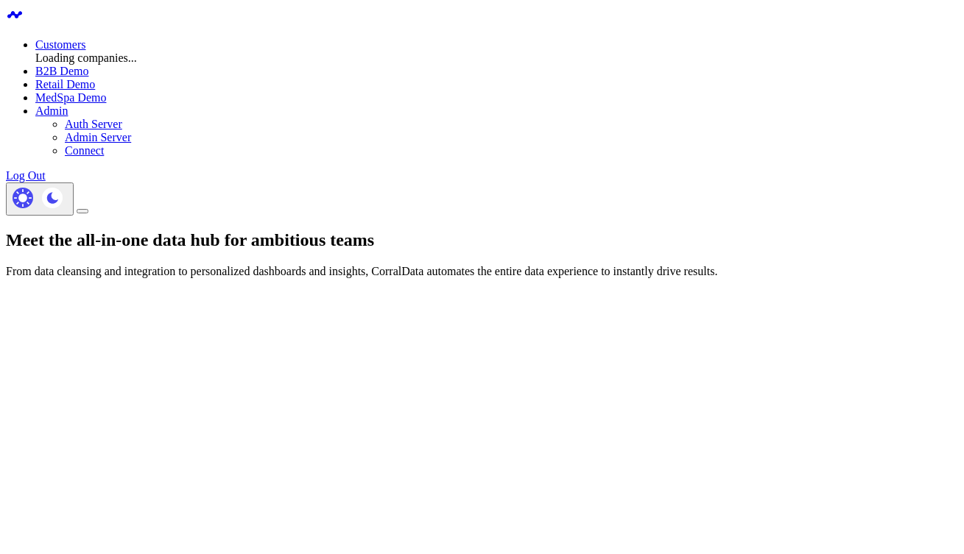 The width and height of the screenshot is (964, 554). Describe the element at coordinates (60, 44) in the screenshot. I see `a: Customers` at that location.